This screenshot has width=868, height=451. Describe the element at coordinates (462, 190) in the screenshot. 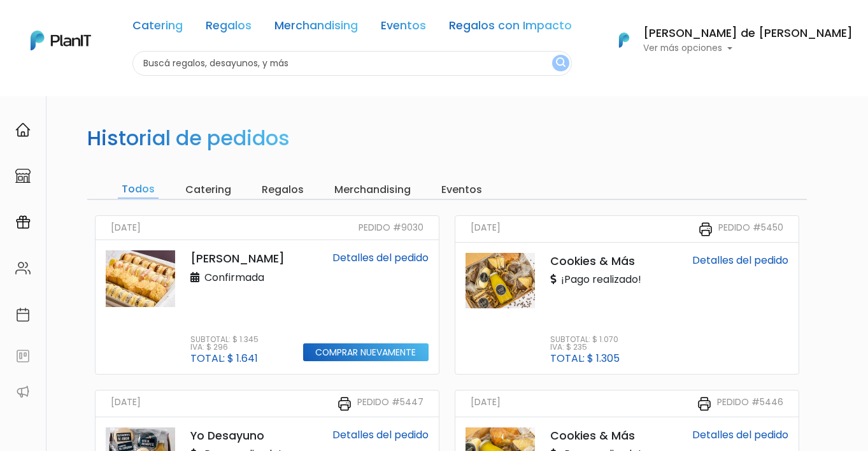

I see `input: Eventos` at that location.